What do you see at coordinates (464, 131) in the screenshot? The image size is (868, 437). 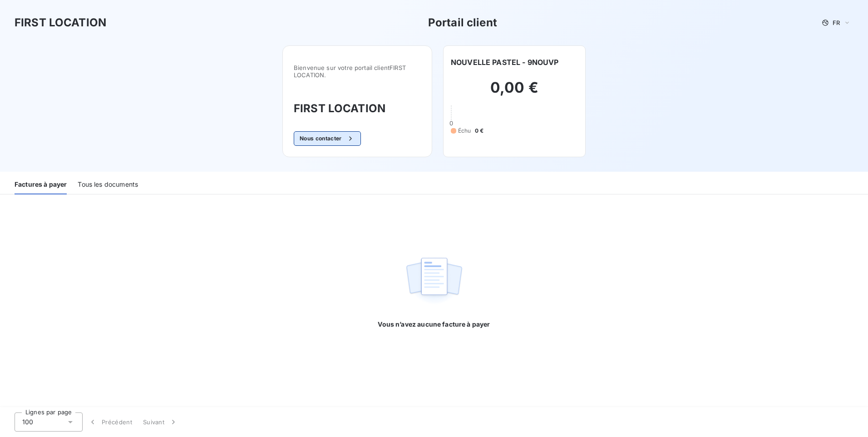 I see `span: Échu` at bounding box center [464, 131].